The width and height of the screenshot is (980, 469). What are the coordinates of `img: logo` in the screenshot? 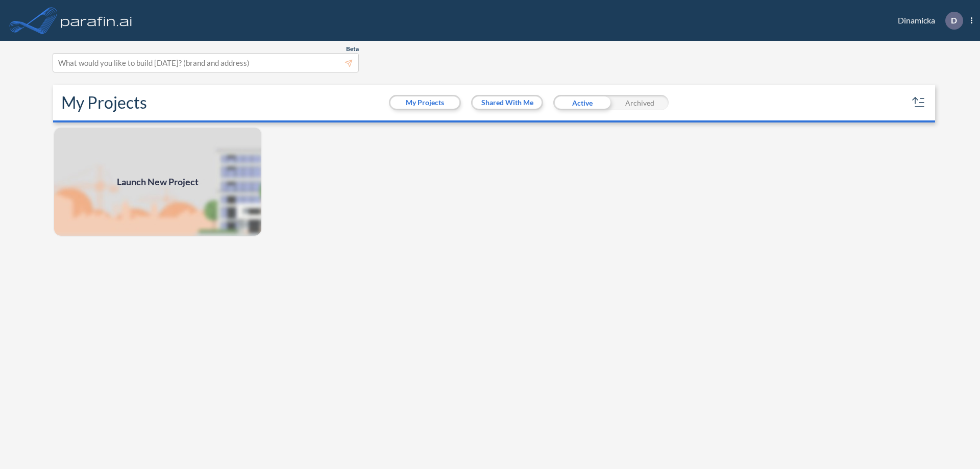 It's located at (97, 20).